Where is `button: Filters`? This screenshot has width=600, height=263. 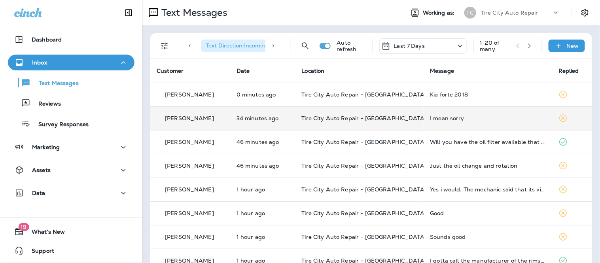 button: Filters is located at coordinates (165, 46).